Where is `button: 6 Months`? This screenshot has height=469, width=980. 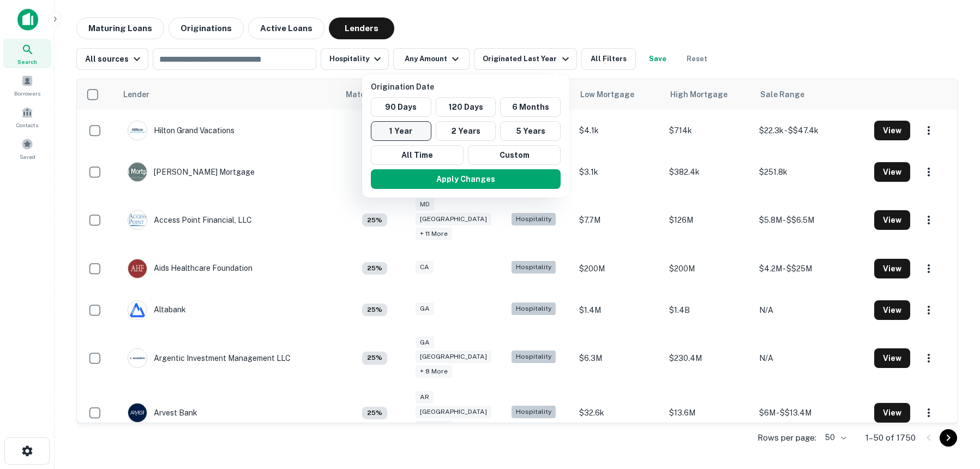 button: 6 Months is located at coordinates (530, 107).